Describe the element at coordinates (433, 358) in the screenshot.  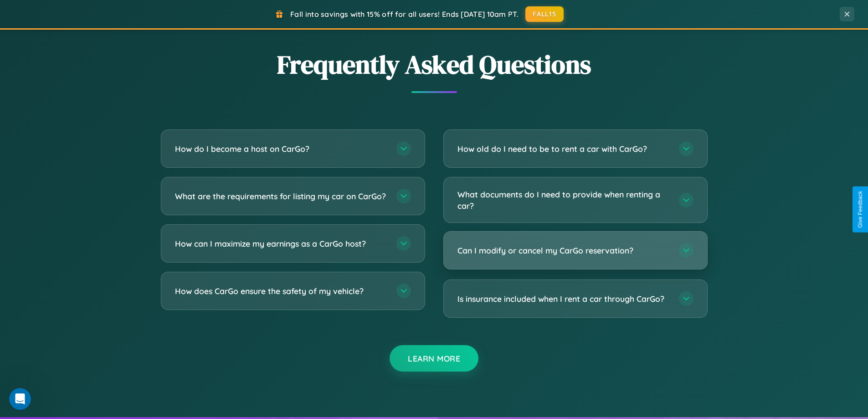
I see `button: Learn More` at that location.